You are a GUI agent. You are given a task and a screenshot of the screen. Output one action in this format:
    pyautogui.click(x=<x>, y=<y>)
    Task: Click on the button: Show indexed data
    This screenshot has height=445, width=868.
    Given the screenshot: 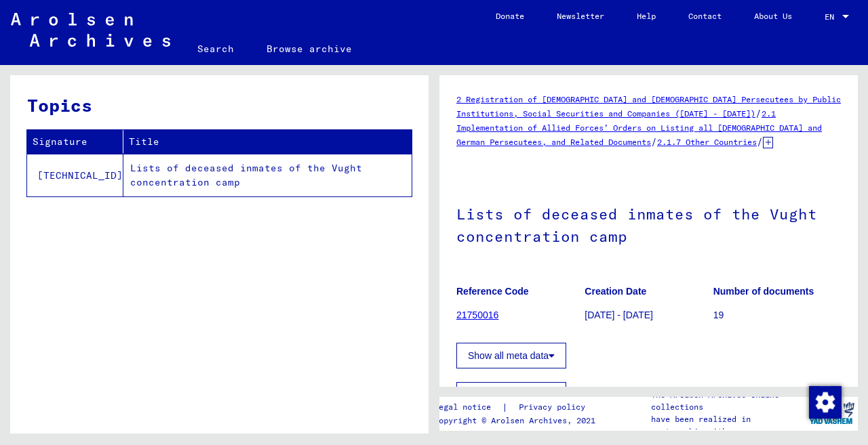 What is the action you would take?
    pyautogui.click(x=511, y=395)
    